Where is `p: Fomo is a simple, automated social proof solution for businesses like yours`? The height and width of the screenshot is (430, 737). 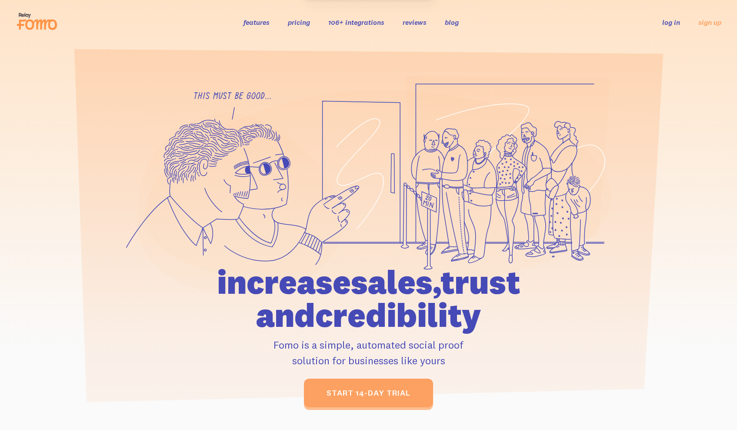 p: Fomo is a simple, automated social proof solution for businesses like yours is located at coordinates (369, 352).